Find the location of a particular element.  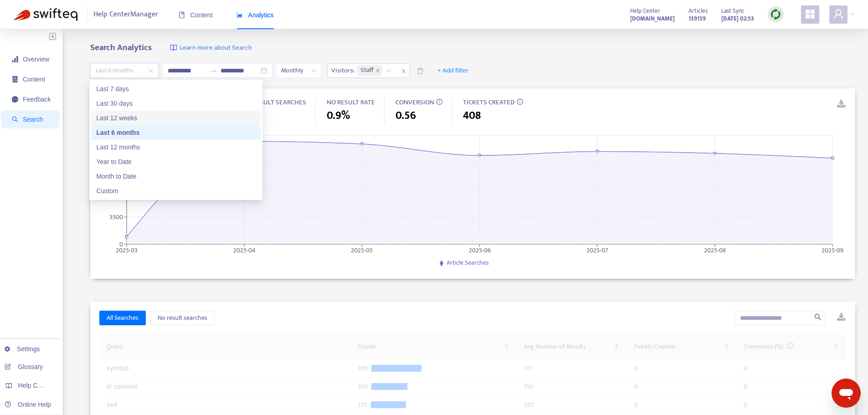

tspan: 2025-08 is located at coordinates (715, 250).